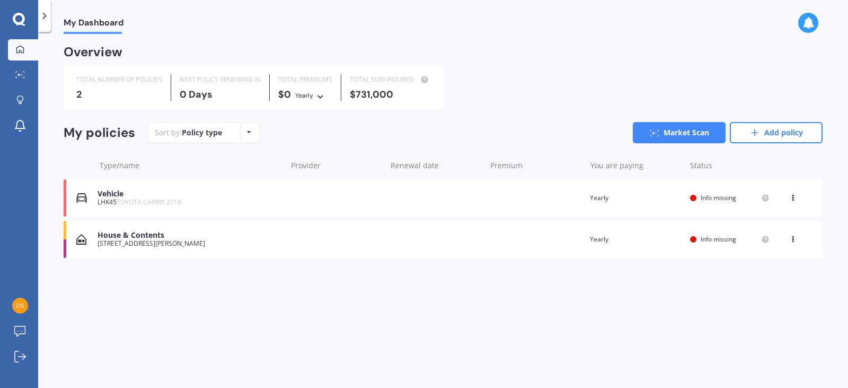 The height and width of the screenshot is (388, 848). Describe the element at coordinates (119, 94) in the screenshot. I see `div: 2` at that location.